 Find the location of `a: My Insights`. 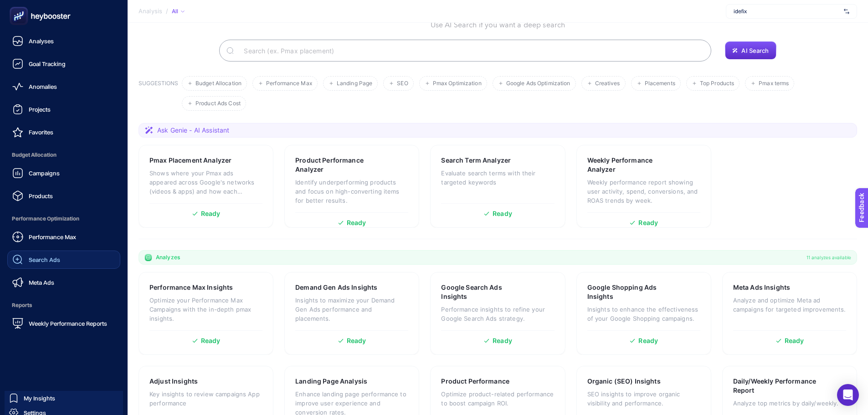

a: My Insights is located at coordinates (64, 399).